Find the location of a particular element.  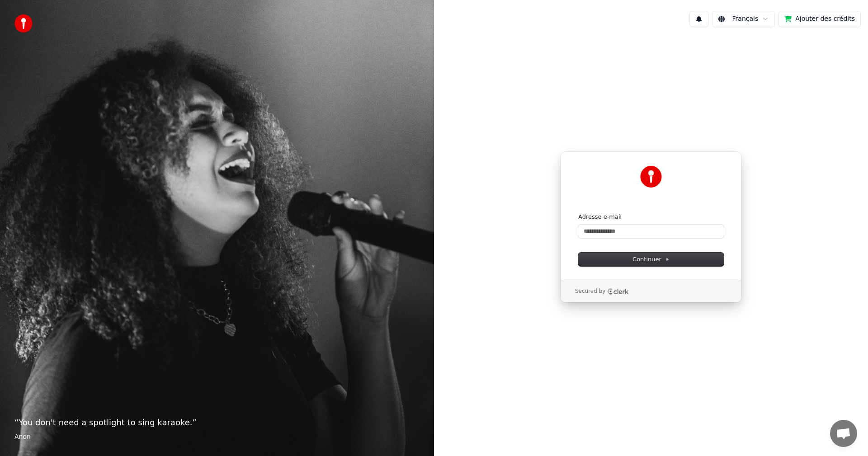

footer: Anon is located at coordinates (217, 437).